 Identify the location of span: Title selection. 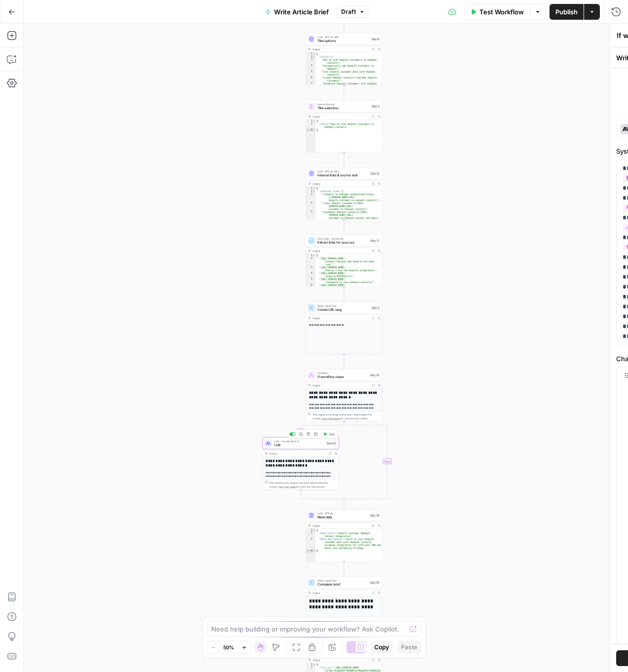
(344, 108).